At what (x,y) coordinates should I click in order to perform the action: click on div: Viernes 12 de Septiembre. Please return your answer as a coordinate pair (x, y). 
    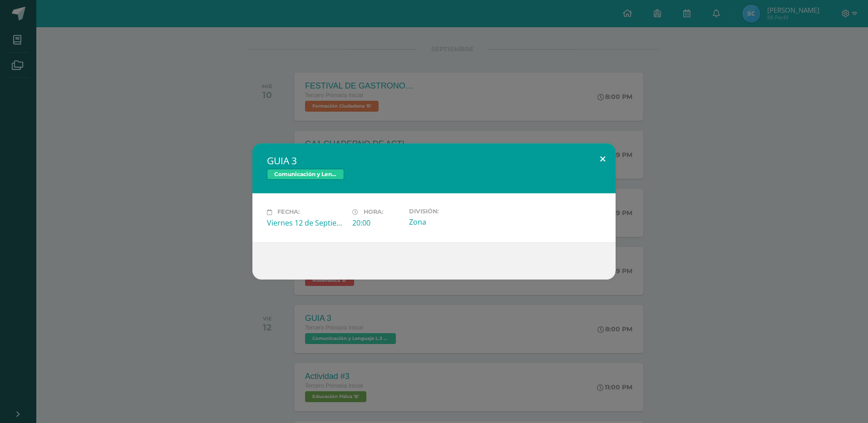
    Looking at the image, I should click on (306, 223).